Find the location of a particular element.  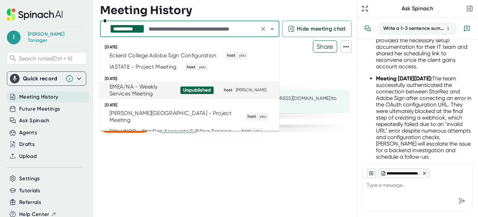

div: Drafts is located at coordinates (27, 144).